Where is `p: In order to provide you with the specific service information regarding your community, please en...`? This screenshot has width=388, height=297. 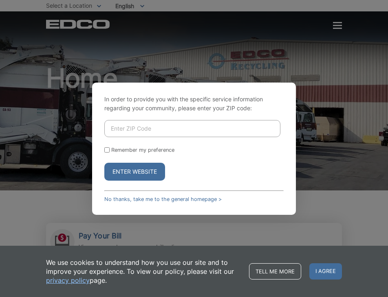
p: In order to provide you with the specific service information regarding your community, please en... is located at coordinates (194, 104).